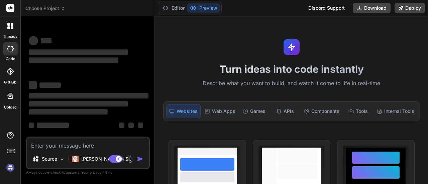 This screenshot has width=428, height=184. I want to click on p: Always double-check its answers. Your in Bind, so click(88, 173).